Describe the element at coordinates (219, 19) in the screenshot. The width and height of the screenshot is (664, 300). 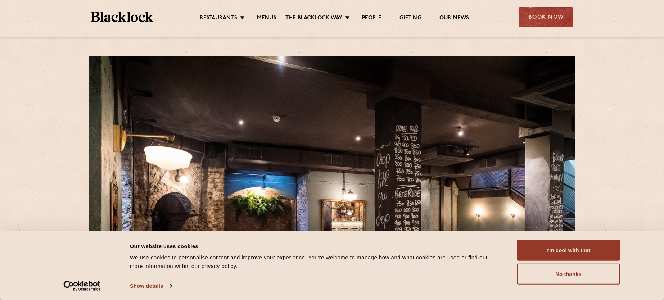
I see `a: Restaurants` at that location.